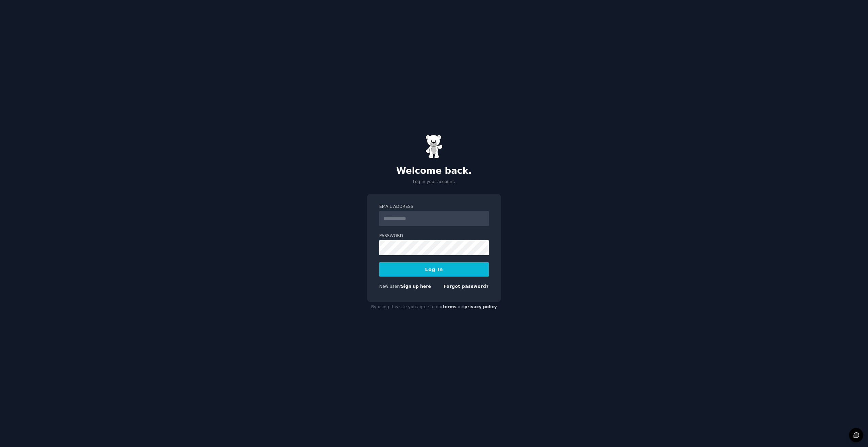 This screenshot has height=447, width=868. I want to click on img: Gummy Bear, so click(434, 147).